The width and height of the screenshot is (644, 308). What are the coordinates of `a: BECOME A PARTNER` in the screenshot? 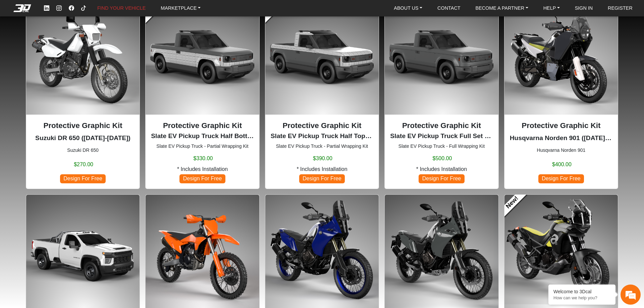 It's located at (501, 8).